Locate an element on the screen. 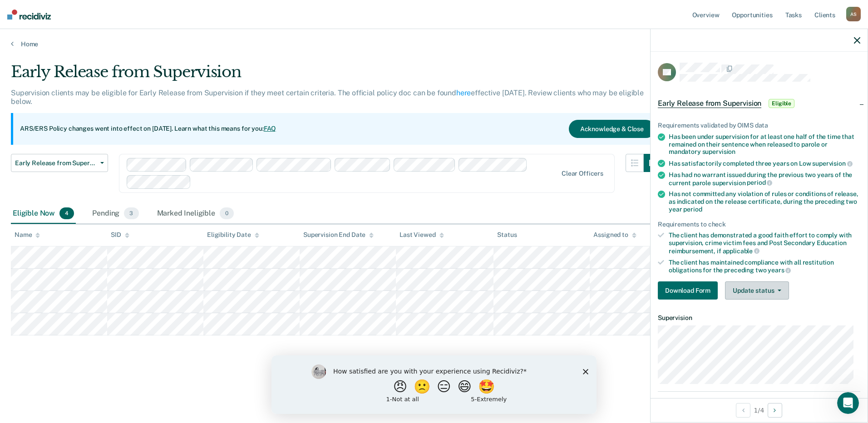 Image resolution: width=868 pixels, height=423 pixels. img: Recidiviz is located at coordinates (29, 14).